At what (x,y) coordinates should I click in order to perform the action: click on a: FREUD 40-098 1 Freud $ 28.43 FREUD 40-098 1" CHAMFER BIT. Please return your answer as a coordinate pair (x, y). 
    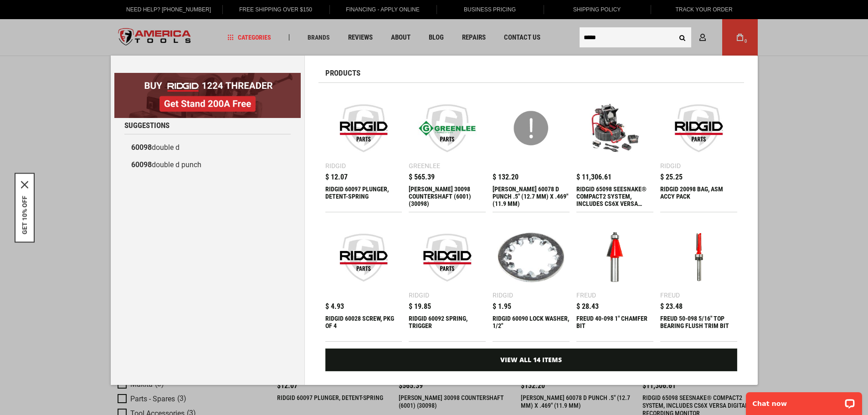
    Looking at the image, I should click on (615, 281).